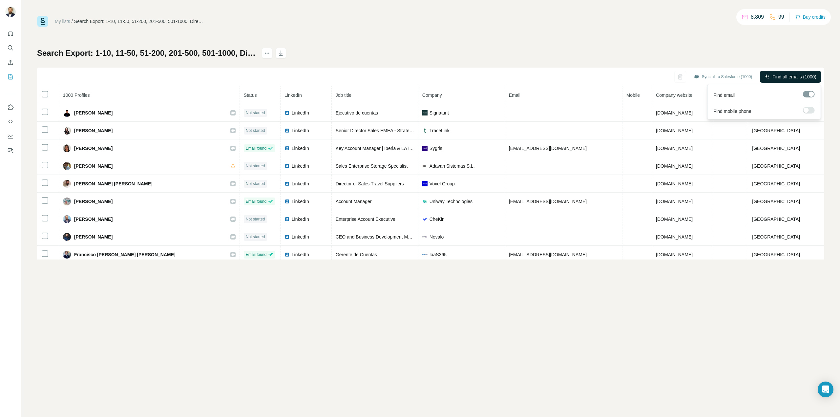  I want to click on button: Buy credits, so click(810, 17).